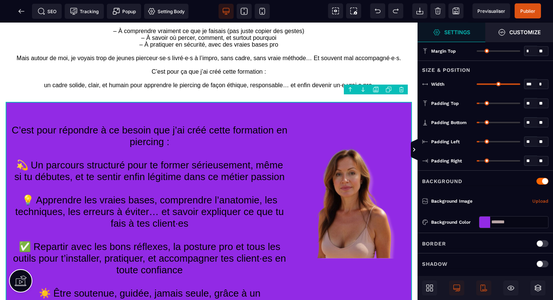 The height and width of the screenshot is (300, 553). I want to click on span: Mobile Only, so click(484, 288).